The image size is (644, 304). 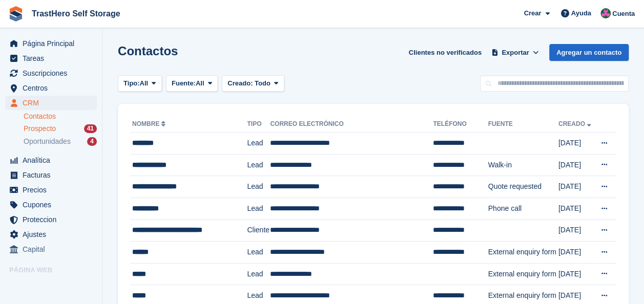 What do you see at coordinates (263, 83) in the screenshot?
I see `span: Todo` at bounding box center [263, 83].